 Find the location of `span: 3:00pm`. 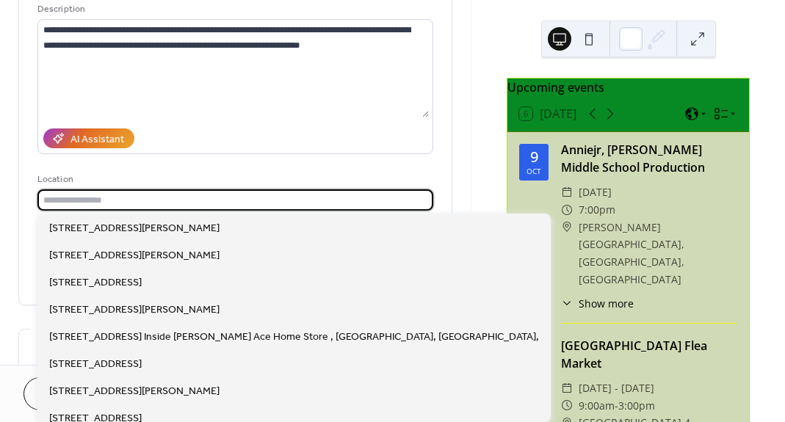

span: 3:00pm is located at coordinates (636, 406).